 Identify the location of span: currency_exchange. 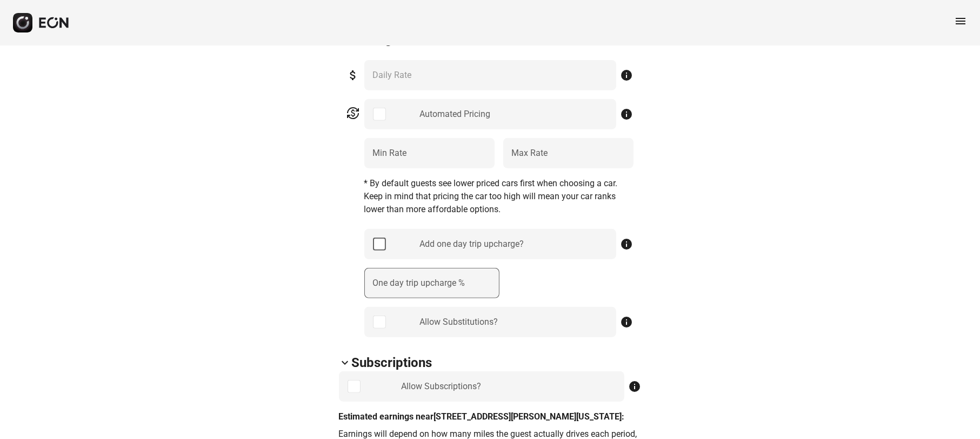
(353, 113).